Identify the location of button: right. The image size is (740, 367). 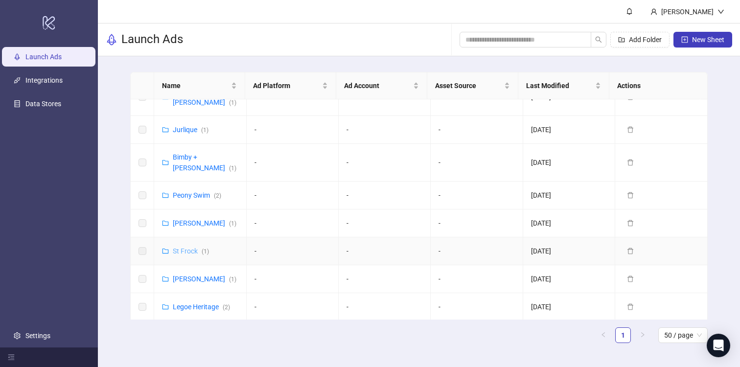
(643, 335).